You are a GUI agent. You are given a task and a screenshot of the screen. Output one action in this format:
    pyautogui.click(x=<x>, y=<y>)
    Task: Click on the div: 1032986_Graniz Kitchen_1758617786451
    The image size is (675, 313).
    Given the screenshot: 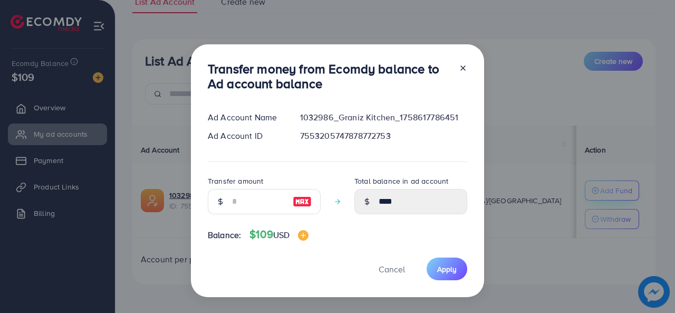 What is the action you would take?
    pyautogui.click(x=383, y=117)
    